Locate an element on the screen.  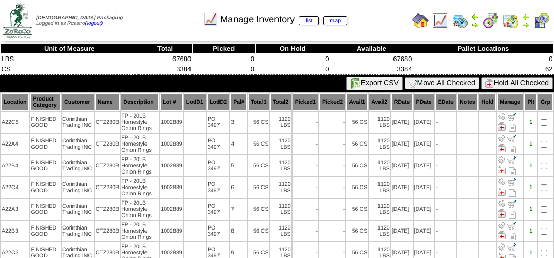
th: EDate is located at coordinates (446, 102).